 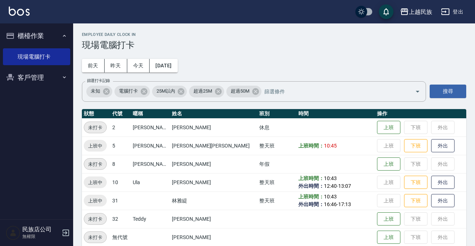 What do you see at coordinates (121, 182) in the screenshot?
I see `td: 10` at bounding box center [121, 182].